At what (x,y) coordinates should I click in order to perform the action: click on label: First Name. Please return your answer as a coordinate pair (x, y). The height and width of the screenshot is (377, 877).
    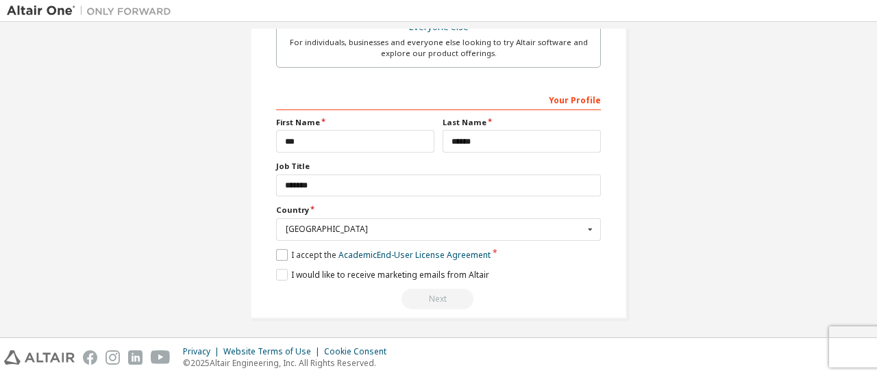
    Looking at the image, I should click on (355, 123).